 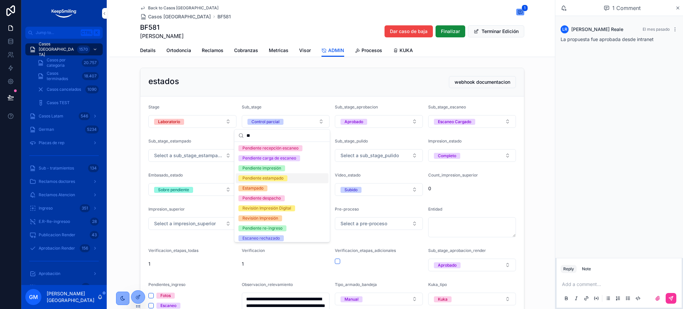 What do you see at coordinates (269, 158) in the screenshot?
I see `div: Pendiente carga de escaneo` at bounding box center [269, 158].